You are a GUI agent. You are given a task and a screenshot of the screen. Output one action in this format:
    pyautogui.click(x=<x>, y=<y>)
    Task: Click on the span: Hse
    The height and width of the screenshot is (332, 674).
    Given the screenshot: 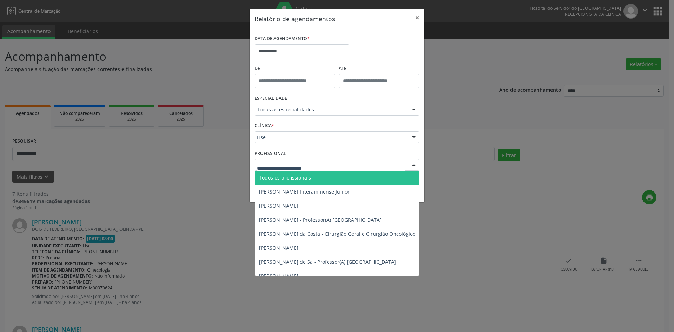 What is the action you would take?
    pyautogui.click(x=331, y=137)
    